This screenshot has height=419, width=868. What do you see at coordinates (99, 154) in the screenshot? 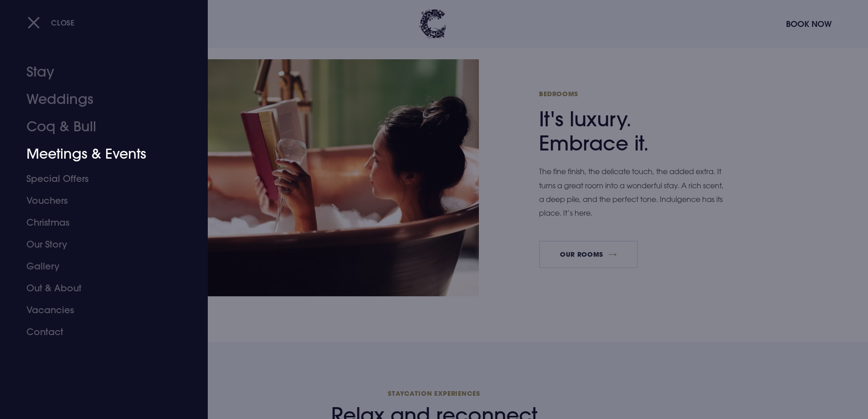
I see `a: Meetings & Events` at bounding box center [99, 154].